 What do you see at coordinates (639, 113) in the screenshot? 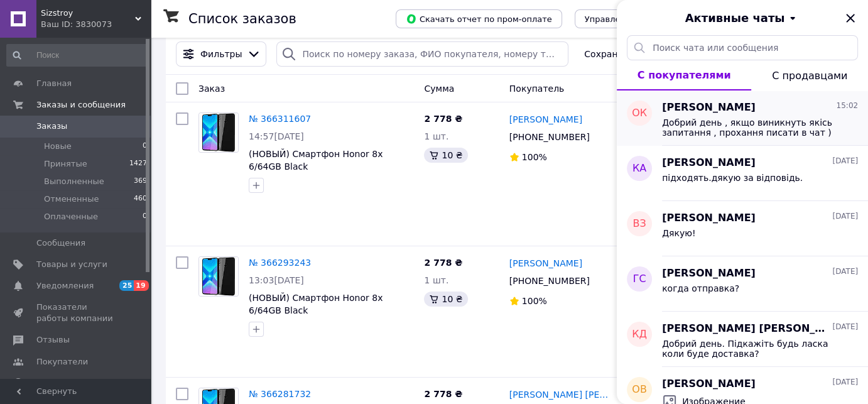
I see `span: ОК` at bounding box center [639, 113].